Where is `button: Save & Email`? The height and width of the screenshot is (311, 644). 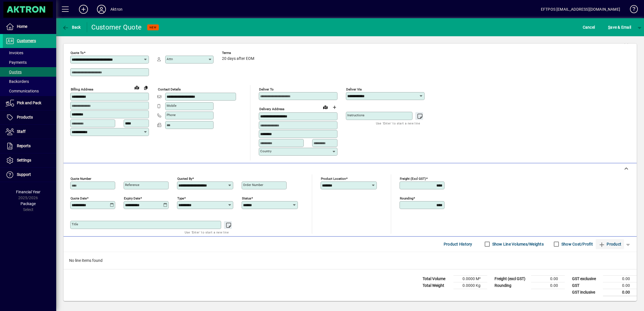 button: Save & Email is located at coordinates (619, 27).